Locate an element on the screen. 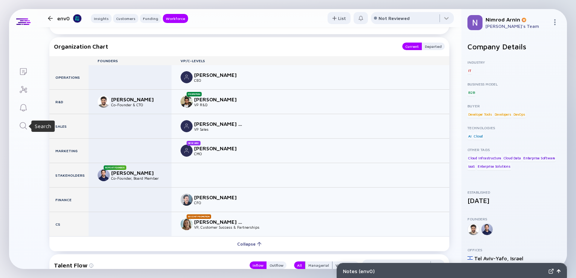 The width and height of the screenshot is (576, 278). div: Cloud is located at coordinates (478, 136).